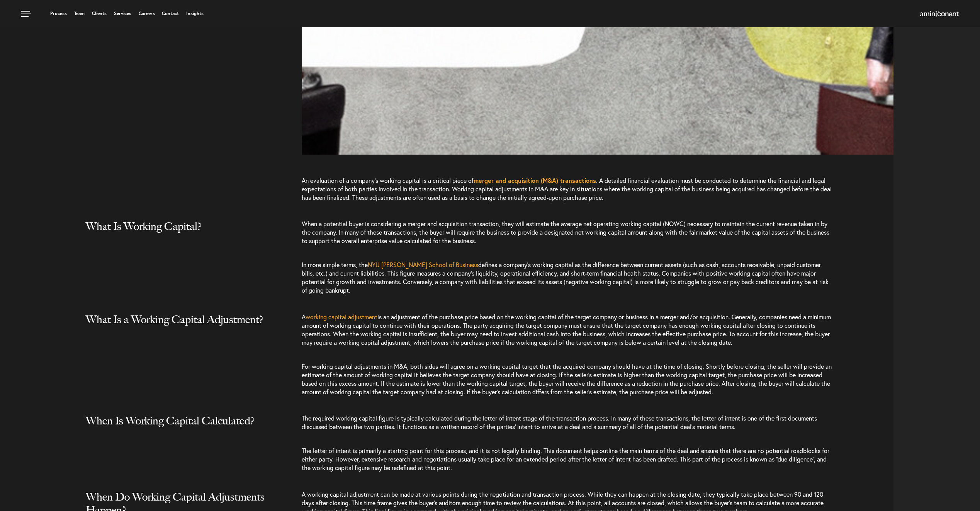  What do you see at coordinates (566, 277) in the screenshot?
I see `span: defines a company’s working capital as the difference between current assets (such as cash, accou...` at bounding box center [566, 277].